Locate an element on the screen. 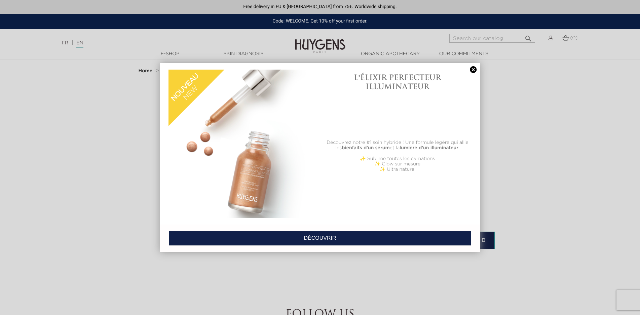 This screenshot has height=315, width=640. p: ✨ Ultra naturel is located at coordinates (398, 170).